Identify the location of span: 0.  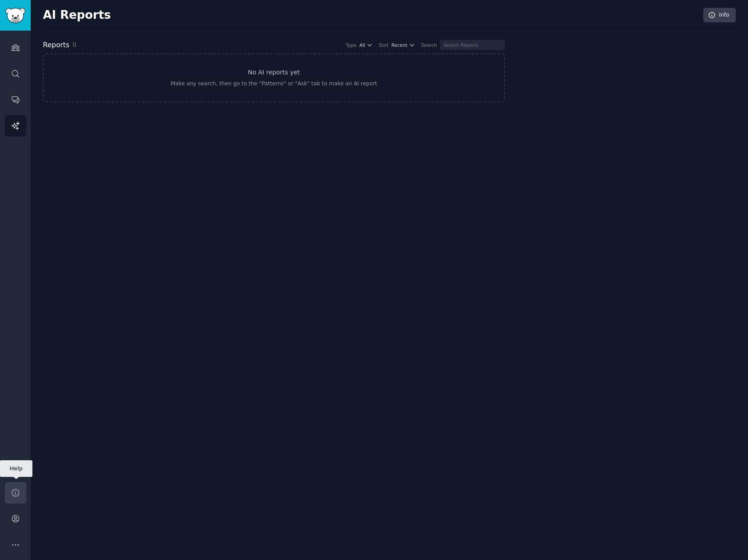
(74, 45).